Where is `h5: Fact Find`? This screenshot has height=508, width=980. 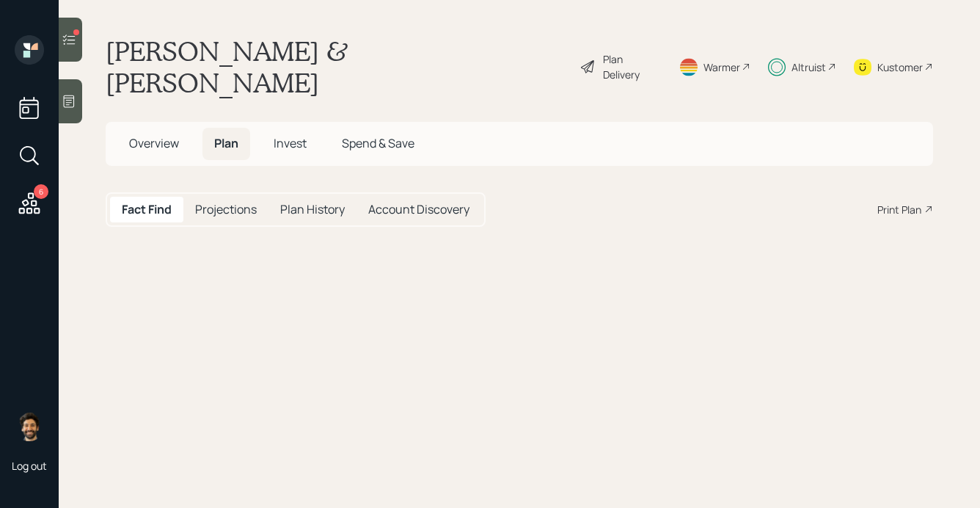 h5: Fact Find is located at coordinates (147, 210).